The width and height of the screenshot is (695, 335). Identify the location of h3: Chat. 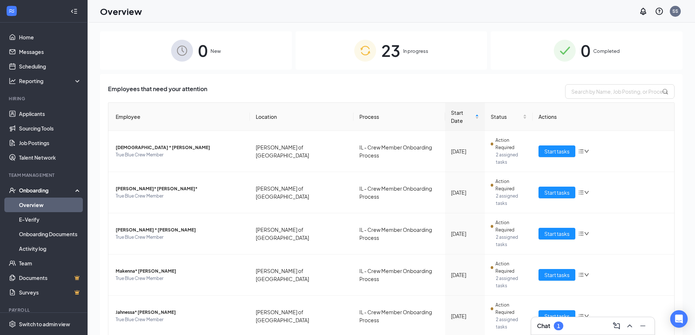
(543, 326).